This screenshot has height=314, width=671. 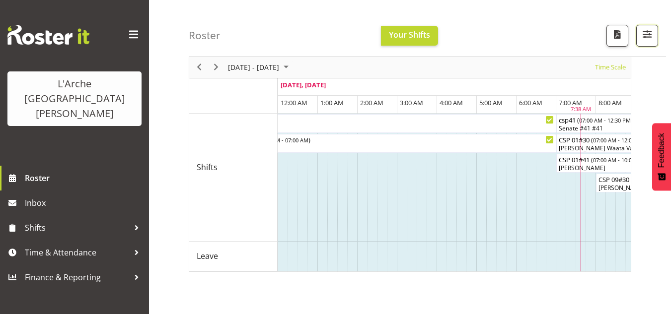 I want to click on span: Finance & Reporting, so click(x=77, y=278).